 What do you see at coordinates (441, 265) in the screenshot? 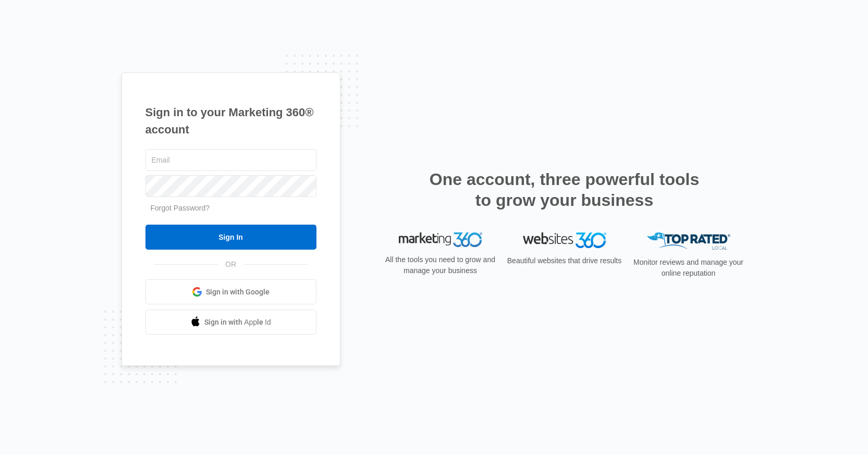
I see `p: All the tools you need to grow and manage your business` at bounding box center [441, 265].